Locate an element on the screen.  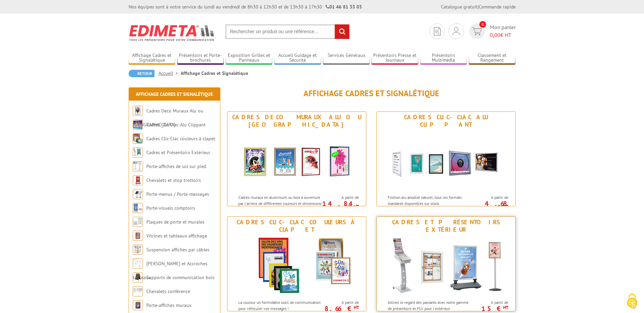
img: Suspension affiches par câbles is located at coordinates (138, 250).